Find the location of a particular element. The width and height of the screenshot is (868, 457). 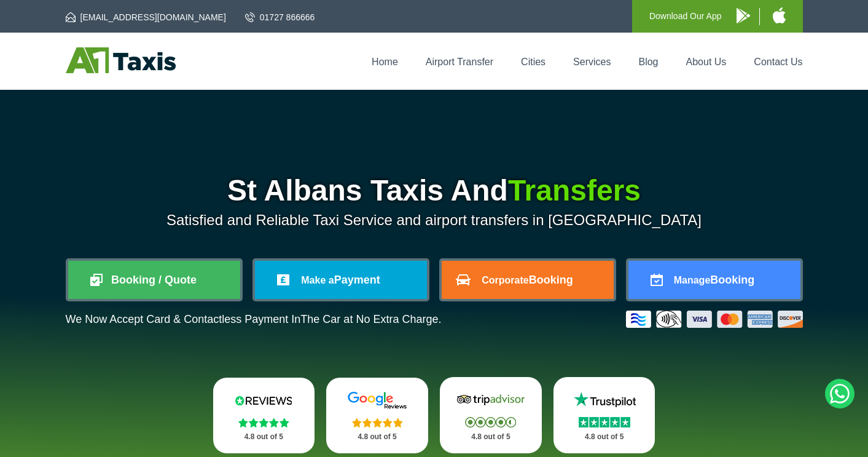

span: Manage is located at coordinates (692, 280).